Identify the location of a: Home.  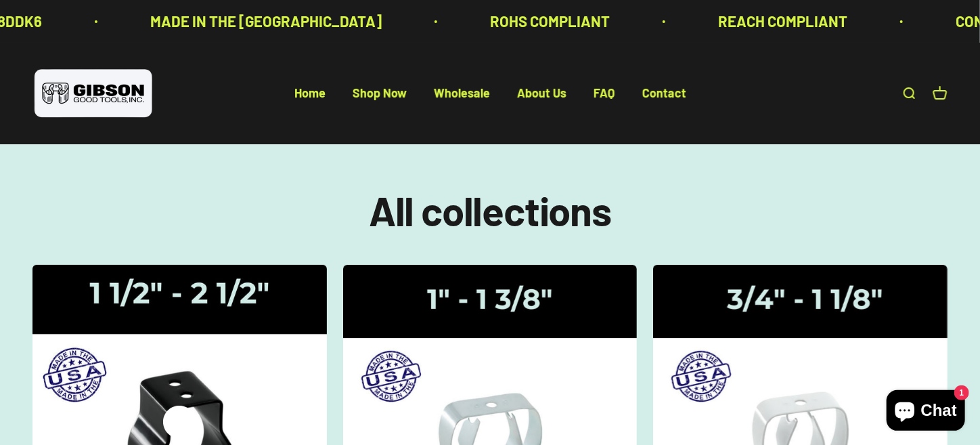
(310, 94).